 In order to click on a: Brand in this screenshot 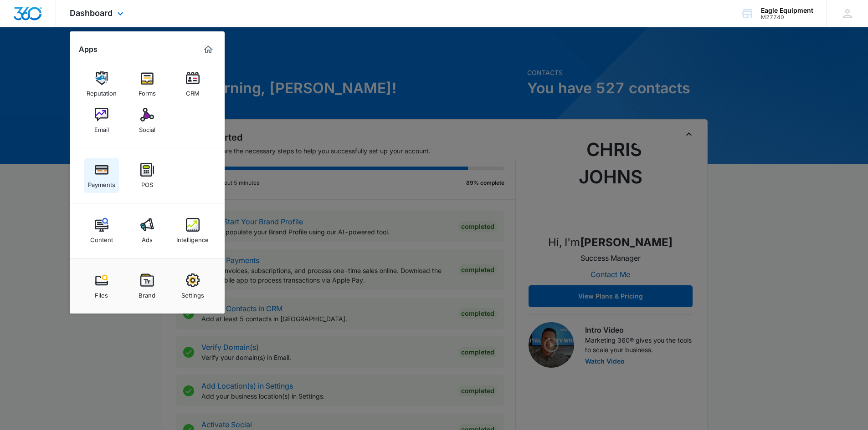, I will do `click(147, 287)`.